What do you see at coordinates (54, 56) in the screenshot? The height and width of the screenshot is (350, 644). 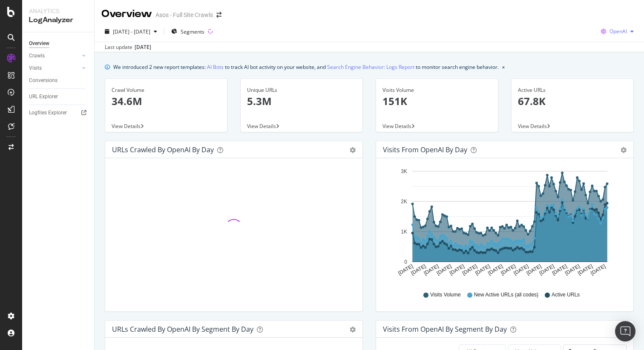 I see `a: Crawls` at bounding box center [54, 56].